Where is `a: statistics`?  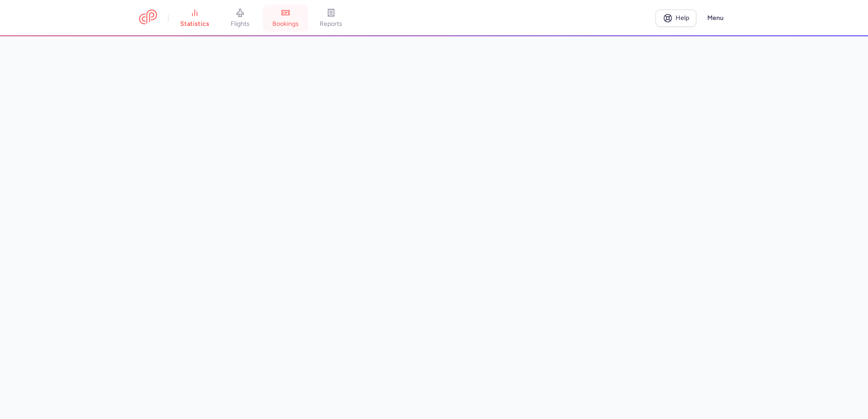 a: statistics is located at coordinates (195, 18).